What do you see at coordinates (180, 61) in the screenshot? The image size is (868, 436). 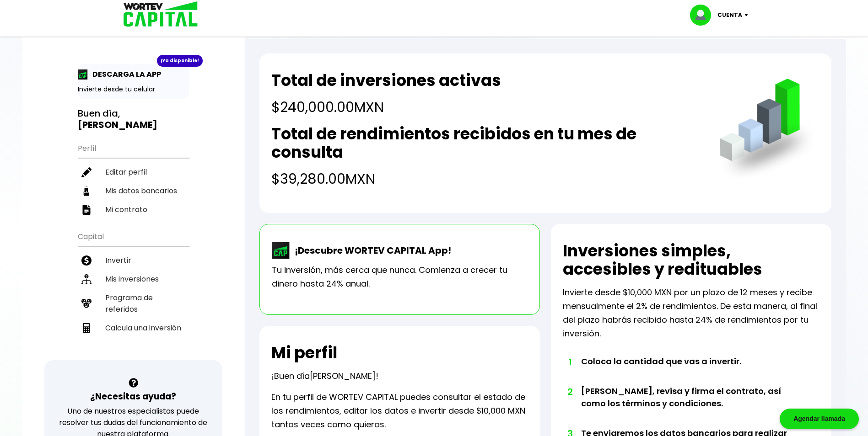 I see `div: ¡Ya disponible!` at bounding box center [180, 61].